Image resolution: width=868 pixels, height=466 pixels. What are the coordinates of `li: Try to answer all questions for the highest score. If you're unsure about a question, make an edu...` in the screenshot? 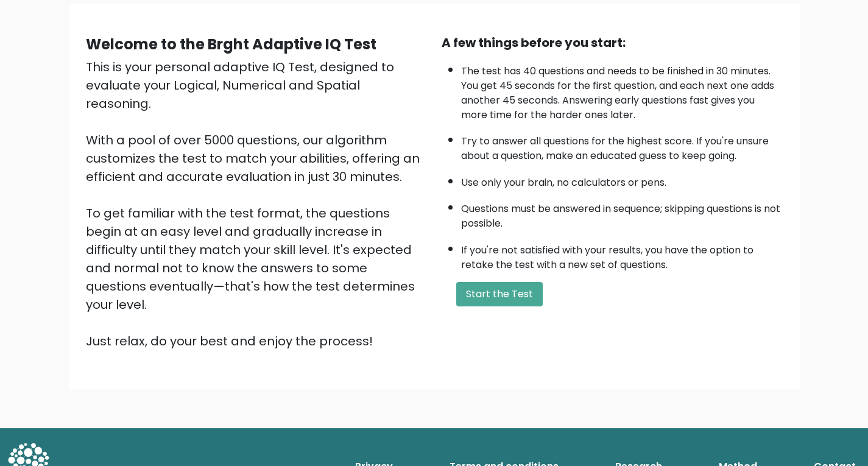 It's located at (622, 146).